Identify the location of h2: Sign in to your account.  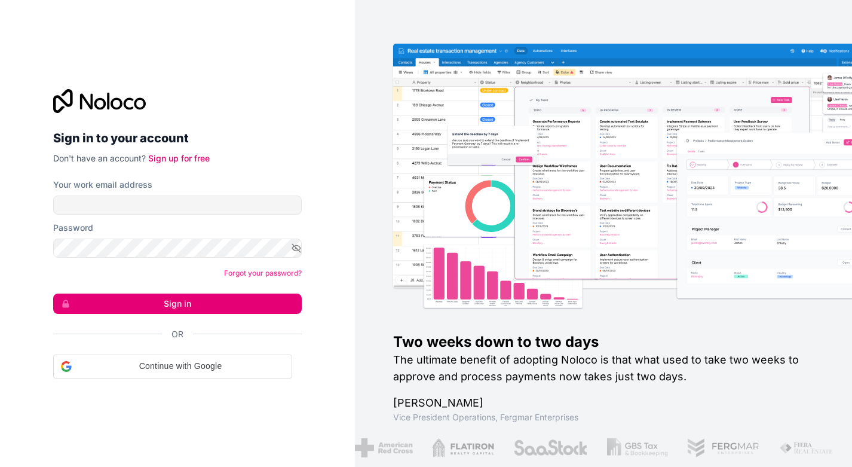
(177, 138).